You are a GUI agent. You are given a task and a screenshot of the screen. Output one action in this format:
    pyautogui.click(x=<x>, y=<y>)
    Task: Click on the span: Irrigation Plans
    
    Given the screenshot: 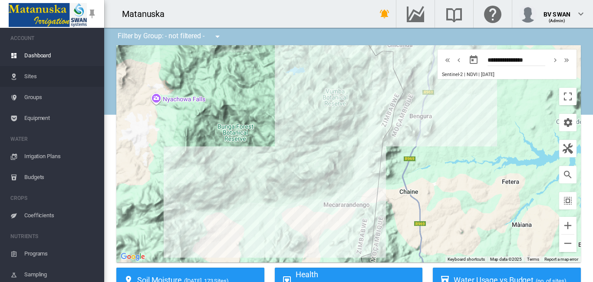 What is the action you would take?
    pyautogui.click(x=61, y=156)
    